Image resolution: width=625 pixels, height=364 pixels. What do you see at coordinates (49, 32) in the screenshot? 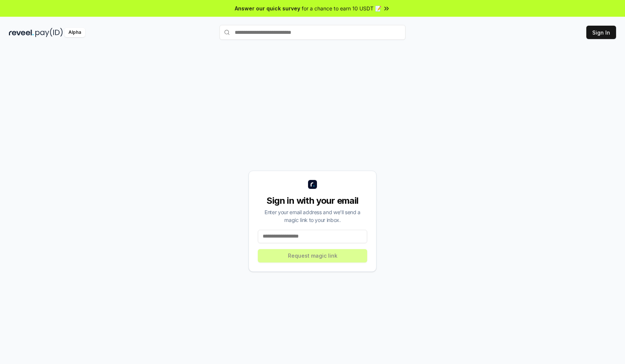
I see `img: pay_id` at bounding box center [49, 32].